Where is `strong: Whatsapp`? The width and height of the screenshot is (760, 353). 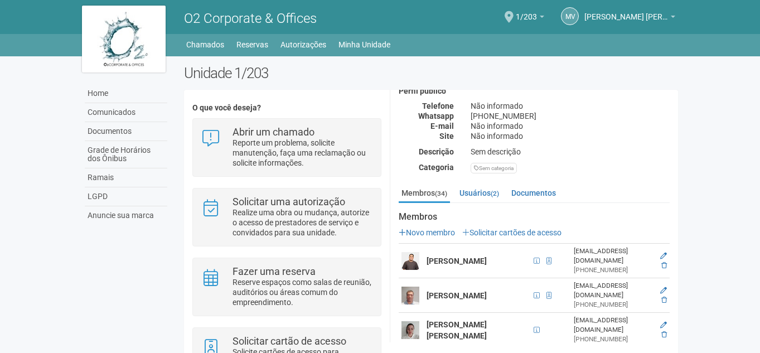 strong: Whatsapp is located at coordinates (436, 116).